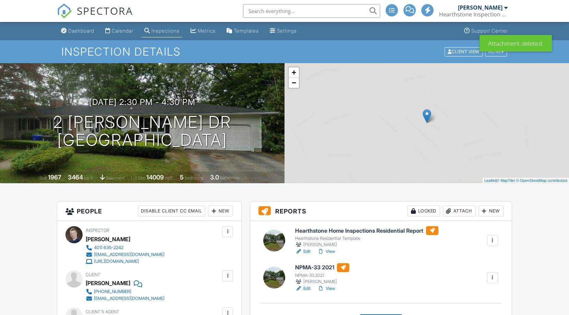 The height and width of the screenshot is (315, 569). Describe the element at coordinates (322, 275) in the screenshot. I see `div: NPMA-33 2021` at that location.